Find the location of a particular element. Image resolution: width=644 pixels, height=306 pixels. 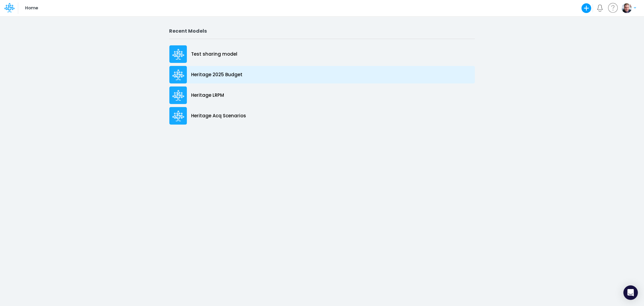

div: Open Intercom Messenger is located at coordinates (631, 292).